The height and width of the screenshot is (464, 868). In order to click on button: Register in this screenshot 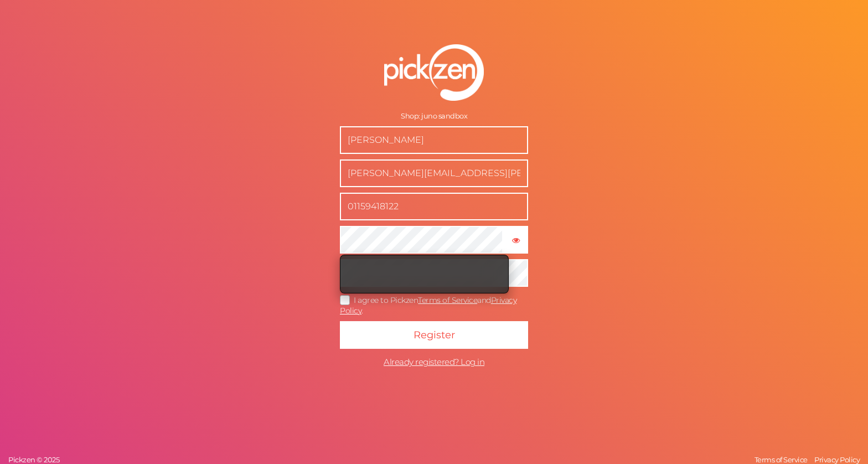, I will do `click(434, 335)`.